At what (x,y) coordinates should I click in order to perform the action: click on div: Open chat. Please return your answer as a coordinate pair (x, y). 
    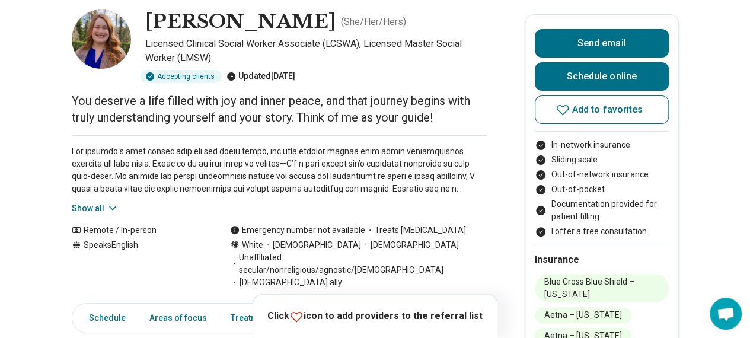
    Looking at the image, I should click on (726, 314).